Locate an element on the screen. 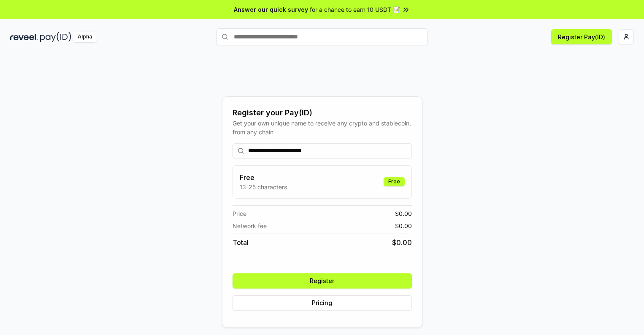 The image size is (644, 335). h3: Free is located at coordinates (263, 177).